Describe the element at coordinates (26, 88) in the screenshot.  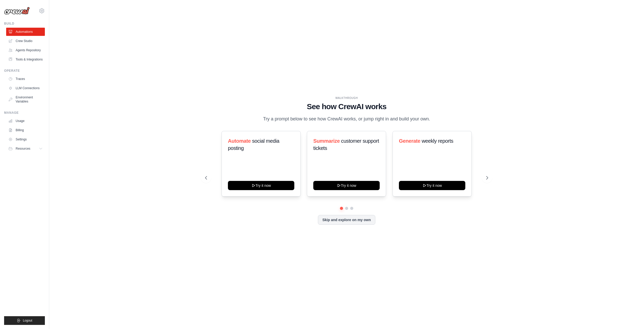
I see `a: LLM Connections` at that location.